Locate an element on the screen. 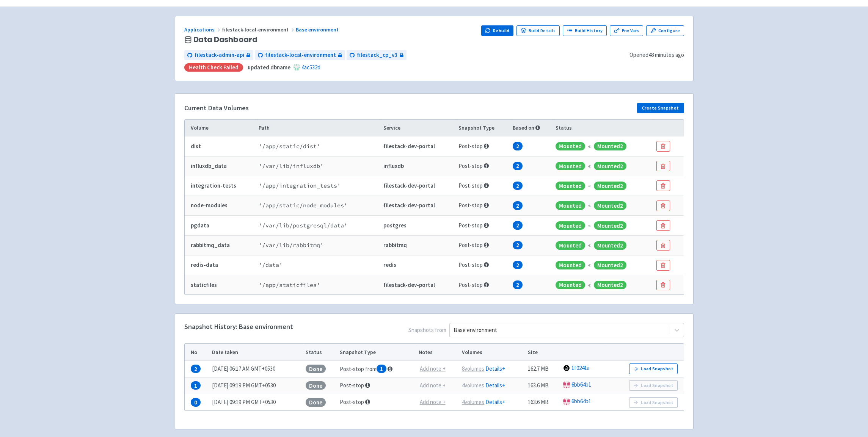 The height and width of the screenshot is (437, 868). a: Base environment is located at coordinates (318, 29).